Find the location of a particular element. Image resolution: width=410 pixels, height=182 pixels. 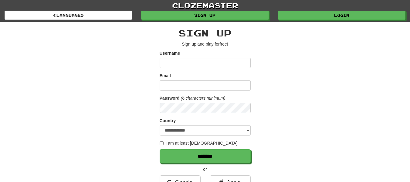

h2: Sign up is located at coordinates (205, 33).